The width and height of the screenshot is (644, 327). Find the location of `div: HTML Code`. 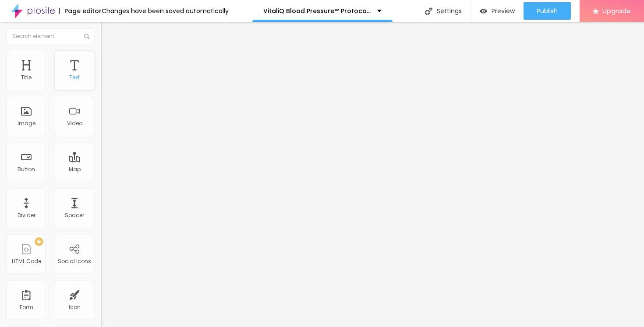

div: HTML Code is located at coordinates (26, 261).